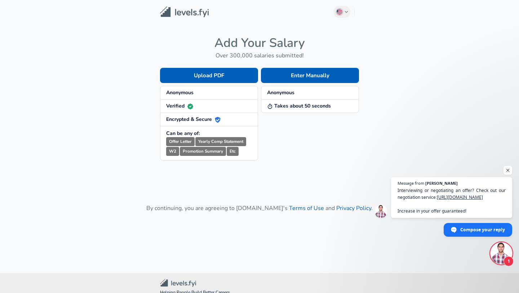  Describe the element at coordinates (193, 119) in the screenshot. I see `strong: Encrypted & Secure` at that location.